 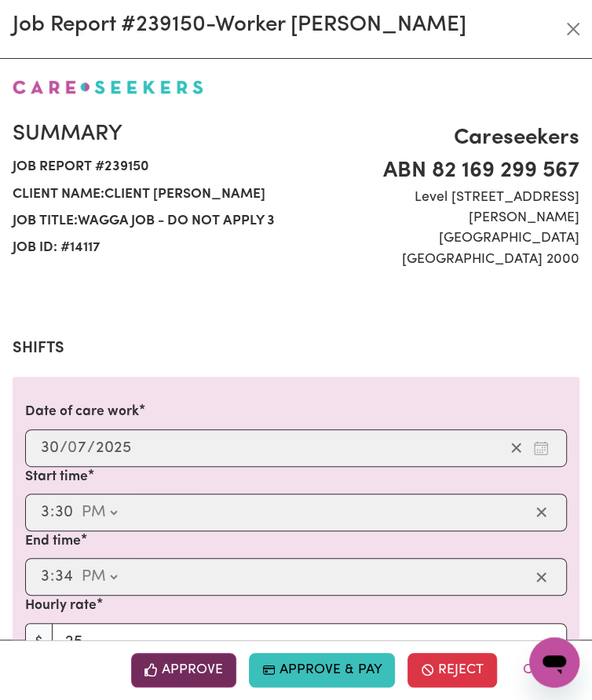 What do you see at coordinates (442, 171) in the screenshot?
I see `span: ABN 82 169 299 567` at bounding box center [442, 171].